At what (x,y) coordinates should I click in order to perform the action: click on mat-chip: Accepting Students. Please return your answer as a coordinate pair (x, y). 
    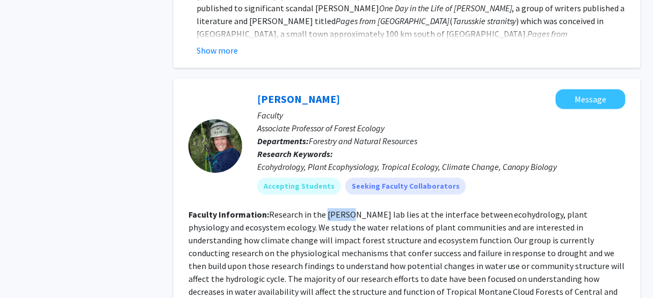
    Looking at the image, I should click on (299, 187).